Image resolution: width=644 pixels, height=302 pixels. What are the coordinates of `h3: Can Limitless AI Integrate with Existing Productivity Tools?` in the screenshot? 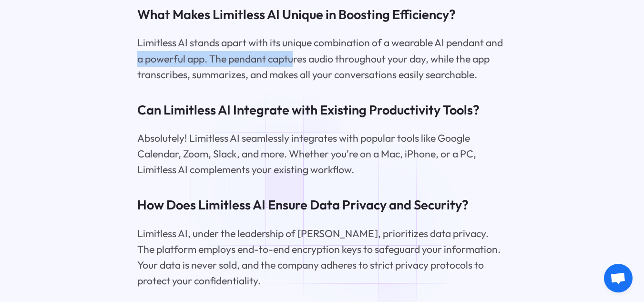 It's located at (322, 110).